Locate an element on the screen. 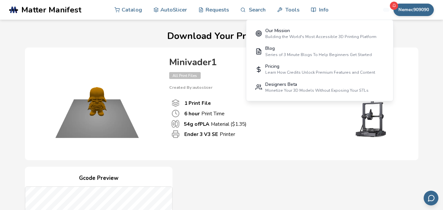  p: Print Time is located at coordinates (204, 113).